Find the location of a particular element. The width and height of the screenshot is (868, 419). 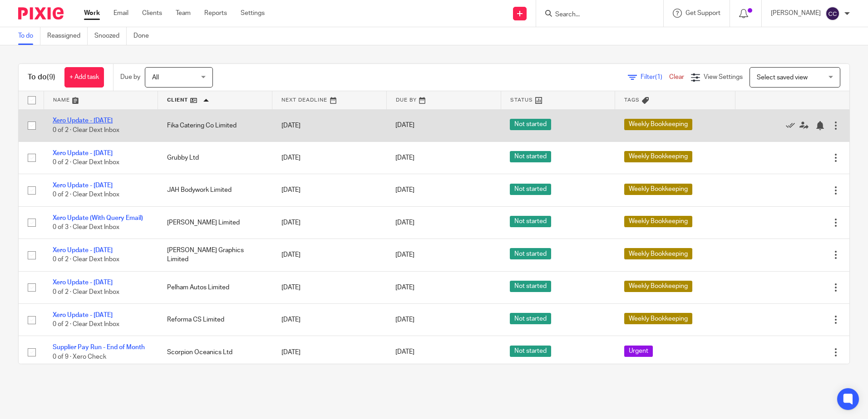

td: Reforma CS Limited is located at coordinates (215, 320).